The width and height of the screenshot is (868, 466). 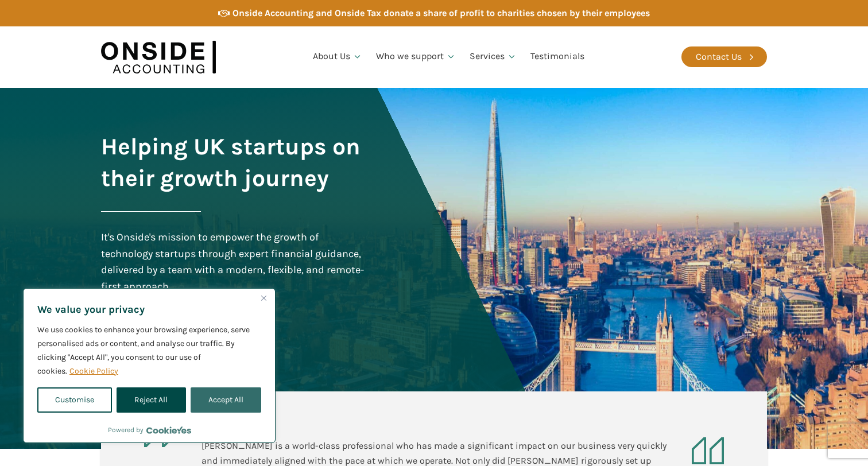 What do you see at coordinates (168, 430) in the screenshot?
I see `a: Visit CookieYes website` at bounding box center [168, 430].